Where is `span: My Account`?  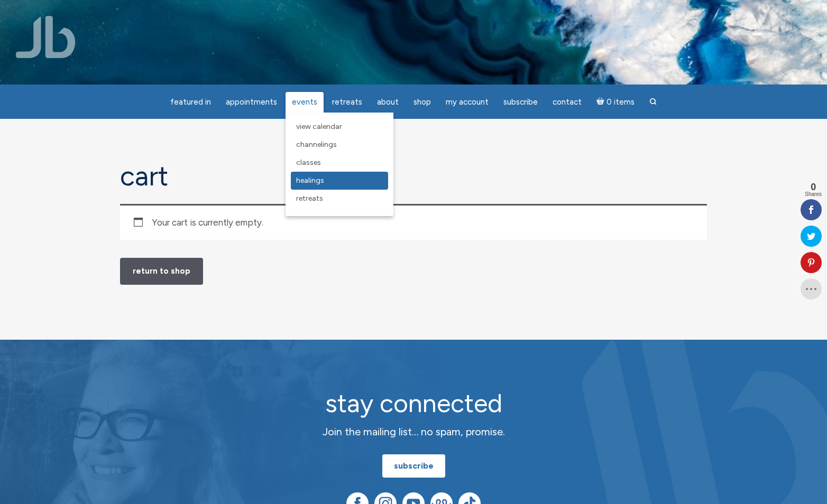
span: My Account is located at coordinates (467, 102).